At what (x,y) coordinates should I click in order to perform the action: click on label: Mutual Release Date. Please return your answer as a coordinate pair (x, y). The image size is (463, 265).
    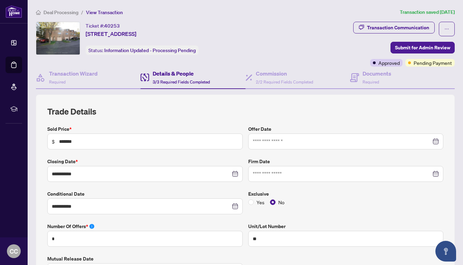
    Looking at the image, I should click on (145, 259).